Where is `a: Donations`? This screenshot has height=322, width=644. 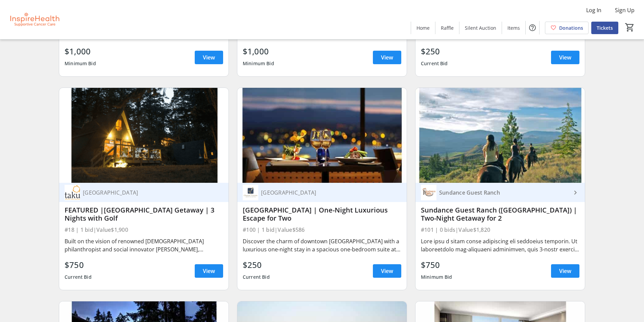
a: Donations is located at coordinates (566, 28).